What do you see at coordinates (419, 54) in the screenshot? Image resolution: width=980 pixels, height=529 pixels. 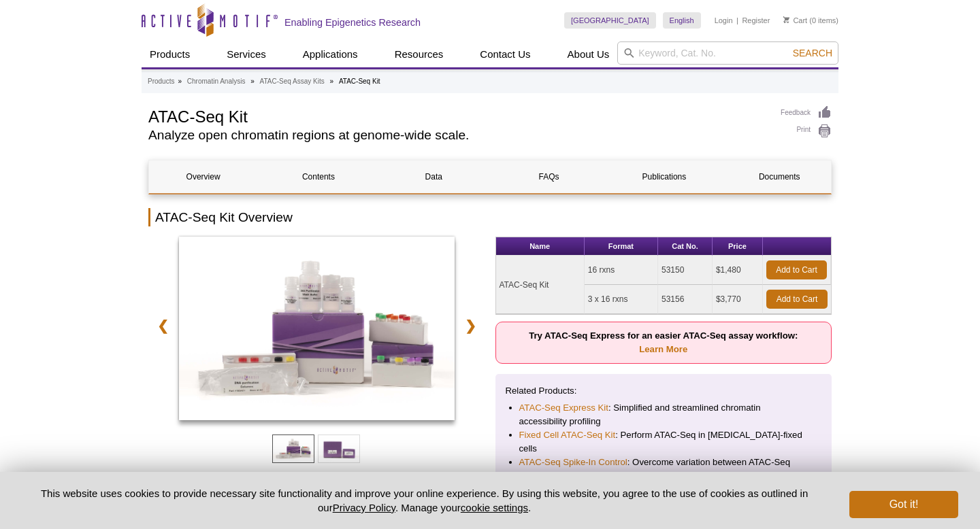 I see `a: Resources` at bounding box center [419, 54].